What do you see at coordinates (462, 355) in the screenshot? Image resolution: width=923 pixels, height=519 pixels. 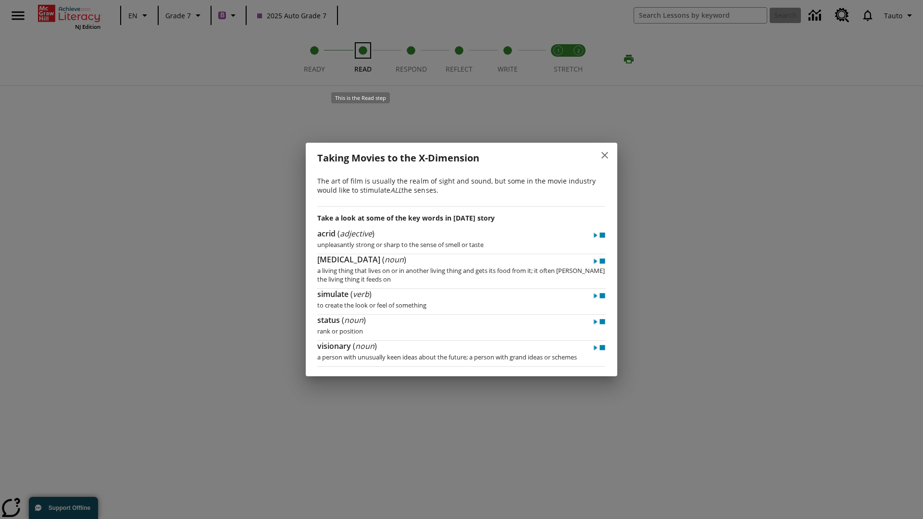 I see `p: a person with unusually keen ideas about the future; a person with grand ideas or schemes` at bounding box center [462, 355].